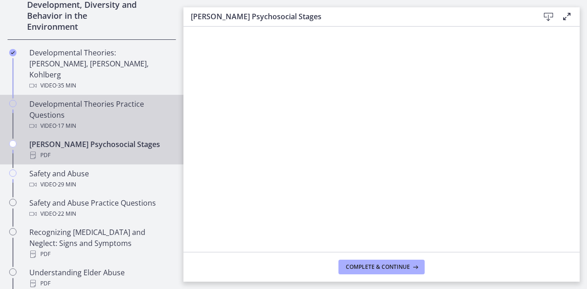 The image size is (587, 289). Describe the element at coordinates (381, 267) in the screenshot. I see `button: Complete & continue` at that location.